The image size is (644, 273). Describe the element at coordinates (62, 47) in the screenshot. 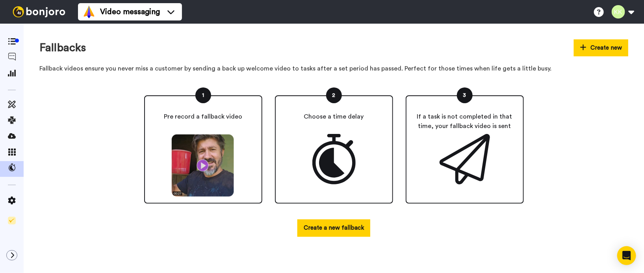

I see `h1: Fallbacks` at that location.